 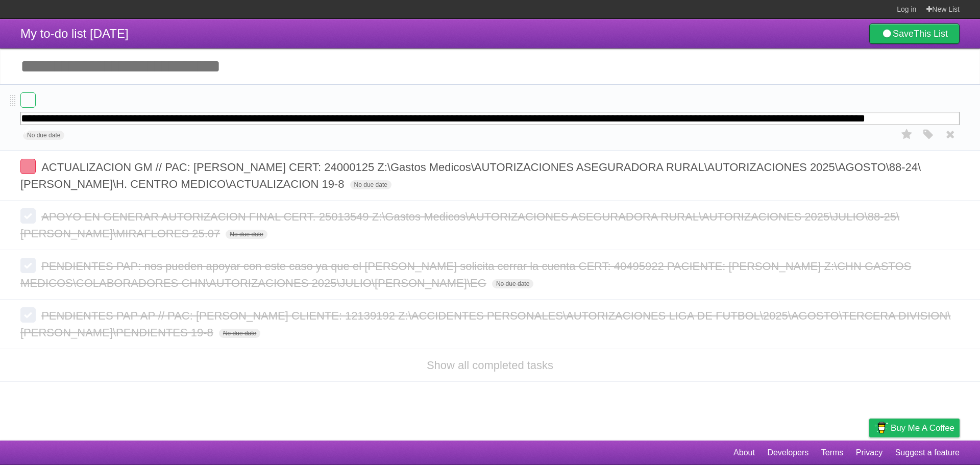 What do you see at coordinates (914, 428) in the screenshot?
I see `a: Buy me a coffee` at bounding box center [914, 428].